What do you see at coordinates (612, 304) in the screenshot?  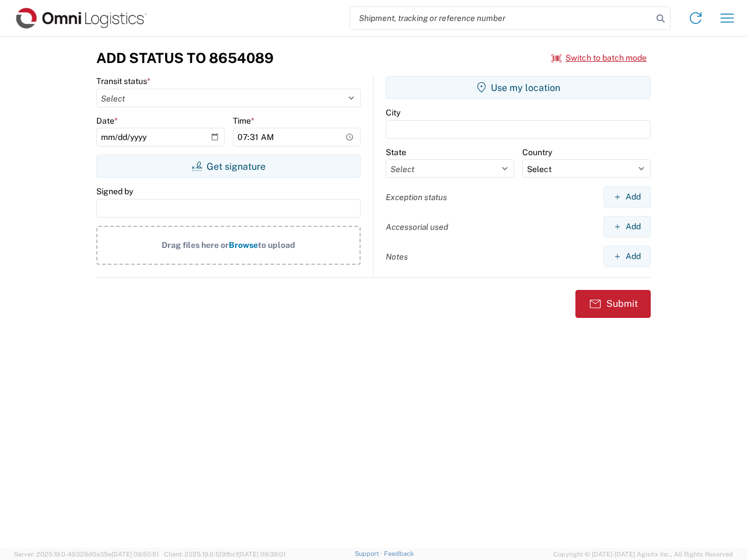 I see `button: Submit` at bounding box center [612, 304].